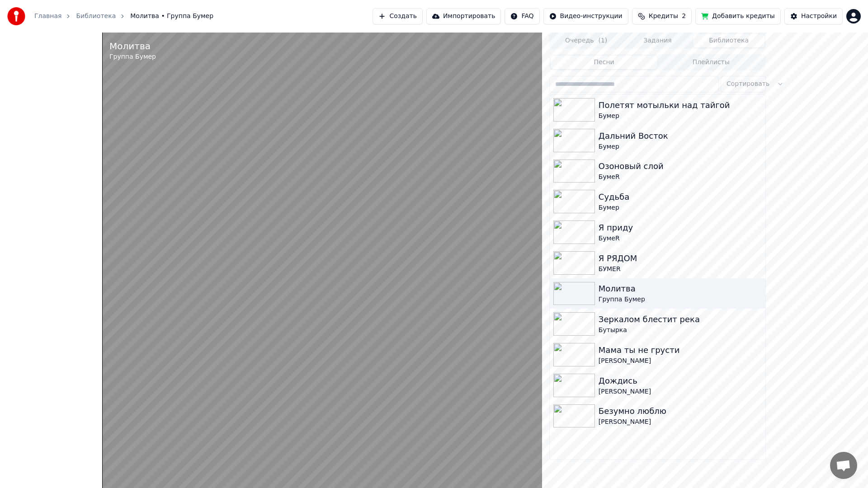  I want to click on div: Я РЯДОМ, so click(680, 258).